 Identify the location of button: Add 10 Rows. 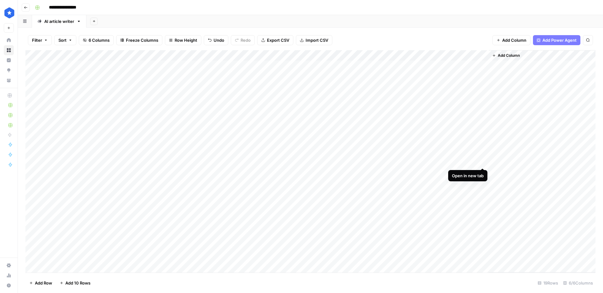
(75, 283).